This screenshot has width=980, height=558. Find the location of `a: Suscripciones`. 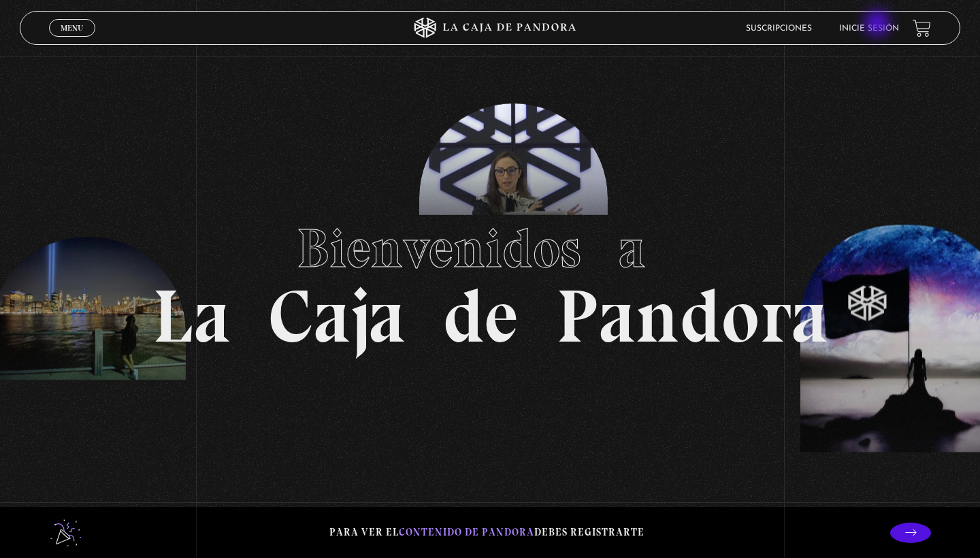

a: Suscripciones is located at coordinates (779, 28).